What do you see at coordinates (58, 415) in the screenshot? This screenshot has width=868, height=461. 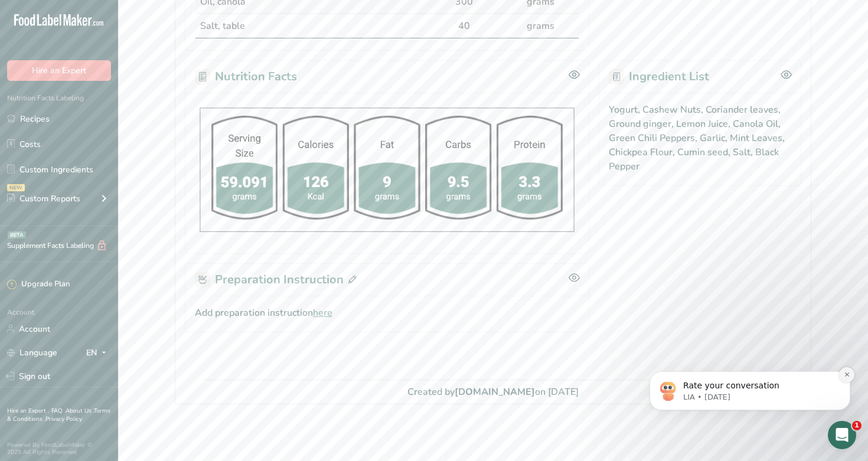 I see `a: Terms & Conditions .` at bounding box center [58, 415].